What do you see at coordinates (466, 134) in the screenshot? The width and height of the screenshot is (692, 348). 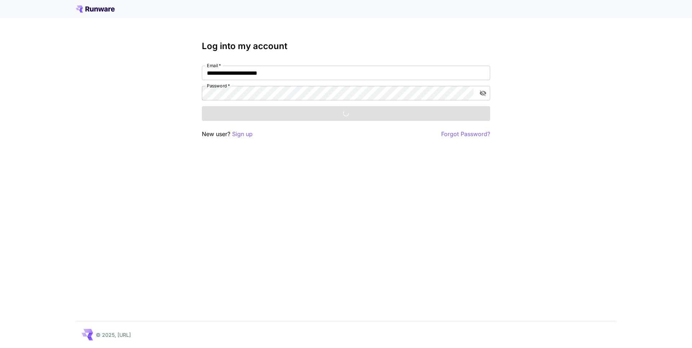 I see `p: Forgot Password?` at bounding box center [466, 134].